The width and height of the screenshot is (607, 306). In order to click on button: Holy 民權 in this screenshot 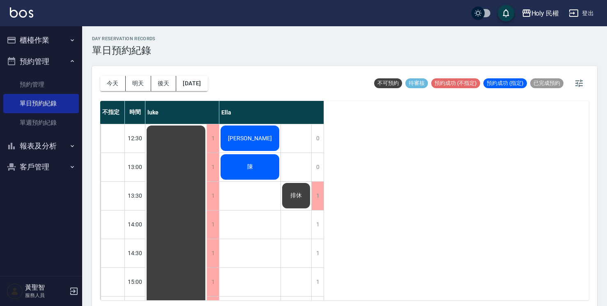, I will do `click(540, 13)`.